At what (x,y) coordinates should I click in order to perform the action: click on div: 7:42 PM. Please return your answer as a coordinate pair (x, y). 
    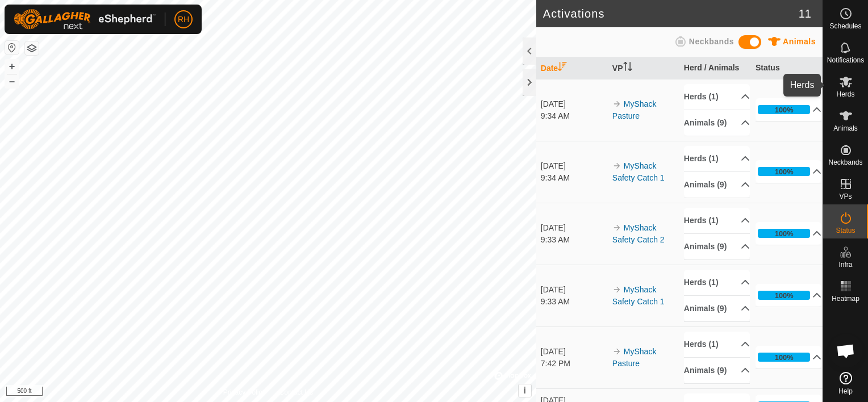
    Looking at the image, I should click on (574, 363).